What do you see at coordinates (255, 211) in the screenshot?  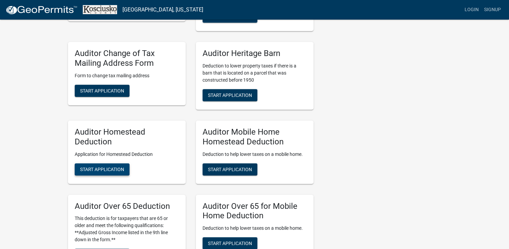 I see `h5: Auditor Over 65 for Mobile Home Deduction` at bounding box center [255, 211].